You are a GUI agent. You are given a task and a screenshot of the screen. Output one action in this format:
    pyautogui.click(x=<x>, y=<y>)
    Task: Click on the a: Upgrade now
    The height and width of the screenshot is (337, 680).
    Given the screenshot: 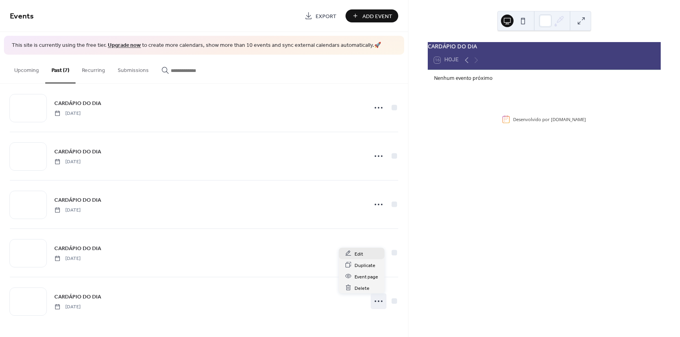 What is the action you would take?
    pyautogui.click(x=124, y=45)
    